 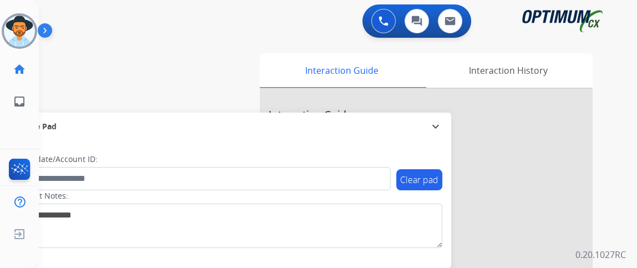 I want to click on mat-icon: home, so click(x=19, y=69).